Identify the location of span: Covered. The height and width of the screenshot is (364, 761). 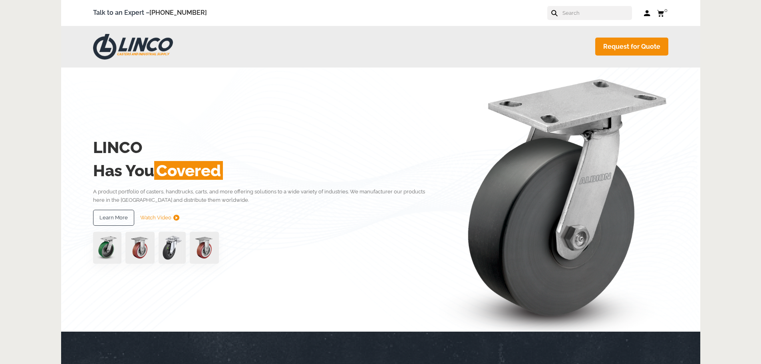
(188, 170).